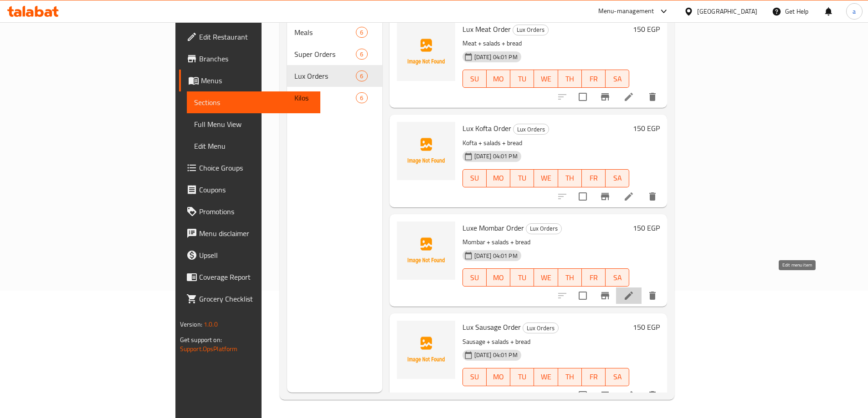 The image size is (868, 418). Describe the element at coordinates (211, 325) in the screenshot. I see `span: 1.0.0` at that location.